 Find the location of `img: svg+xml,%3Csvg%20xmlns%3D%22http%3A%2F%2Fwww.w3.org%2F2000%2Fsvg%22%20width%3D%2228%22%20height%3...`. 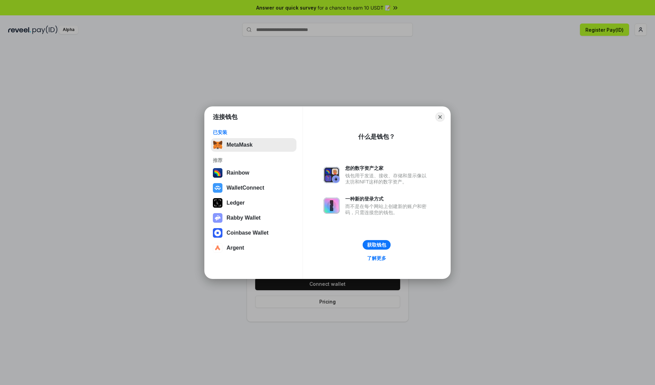

img: svg+xml,%3Csvg%20xmlns%3D%22http%3A%2F%2Fwww.w3.org%2F2000%2Fsvg%22%20width%3D%2228%22%20height%3... is located at coordinates (218, 203).